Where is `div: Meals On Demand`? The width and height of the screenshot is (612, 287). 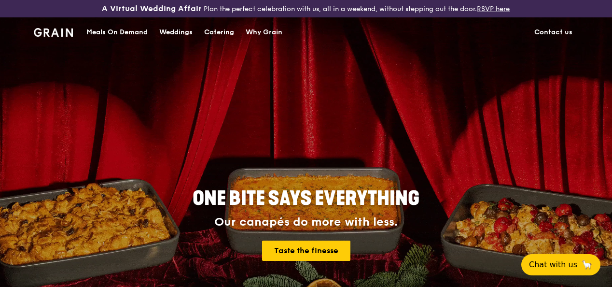
div: Meals On Demand is located at coordinates (117, 32).